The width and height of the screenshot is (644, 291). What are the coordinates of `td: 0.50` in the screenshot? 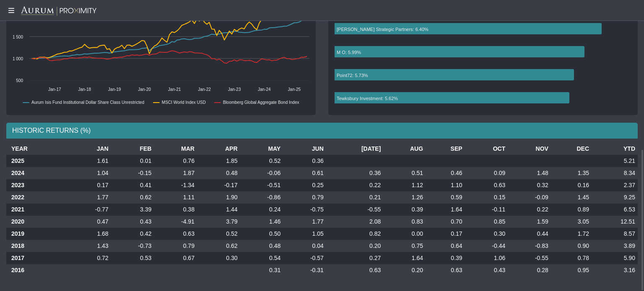 It's located at (262, 233).